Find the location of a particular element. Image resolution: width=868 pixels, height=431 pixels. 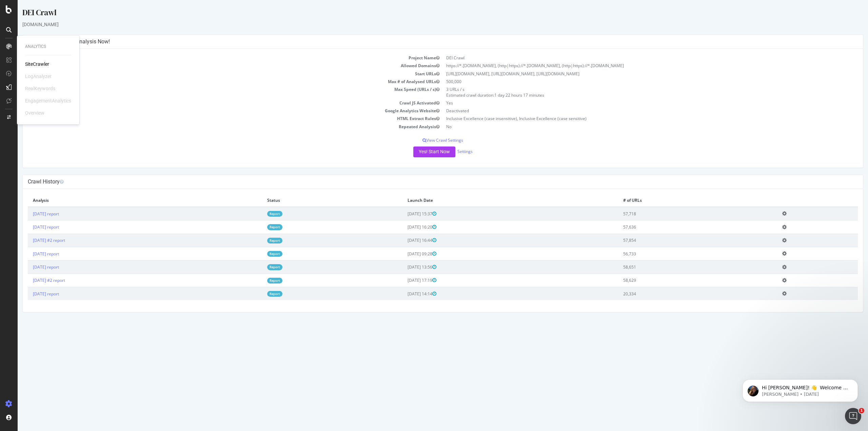

a: Settings is located at coordinates (448, 151).